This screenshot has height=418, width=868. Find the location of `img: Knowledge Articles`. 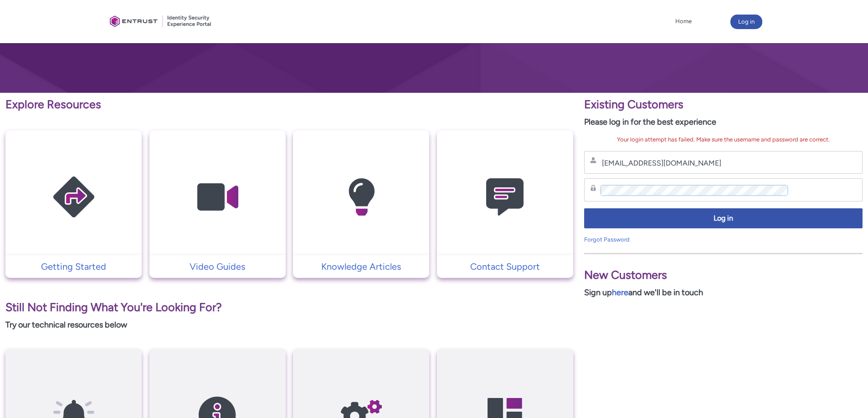

img: Knowledge Articles is located at coordinates (361, 197).